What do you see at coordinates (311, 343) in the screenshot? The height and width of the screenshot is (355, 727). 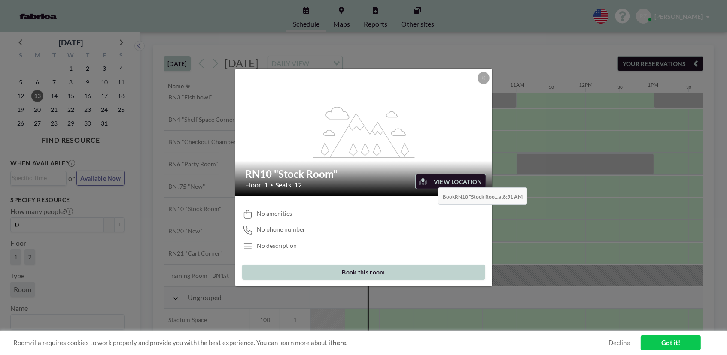 I see `span: Roomzilla requires cookies to work properly and provide you with the best experience. You can lea...` at bounding box center [311, 343].